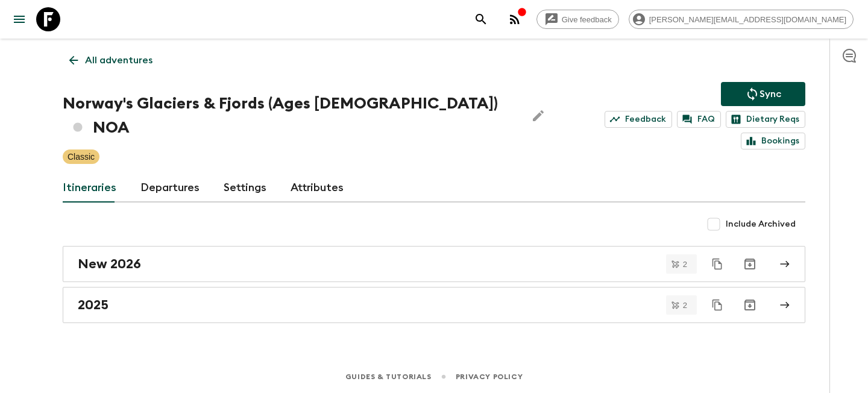  What do you see at coordinates (388, 377) in the screenshot?
I see `a: Guides & Tutorials` at bounding box center [388, 377].